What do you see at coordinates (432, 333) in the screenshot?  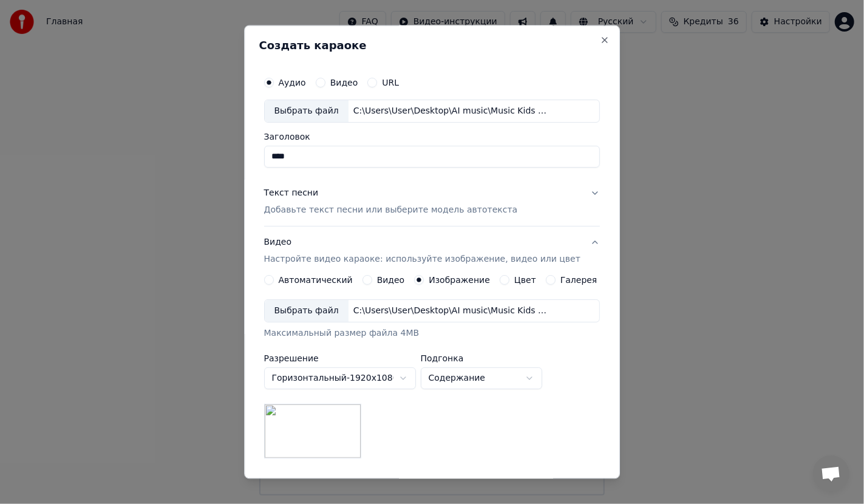 I see `div: Максимальный размер файла 4MB` at bounding box center [432, 333].